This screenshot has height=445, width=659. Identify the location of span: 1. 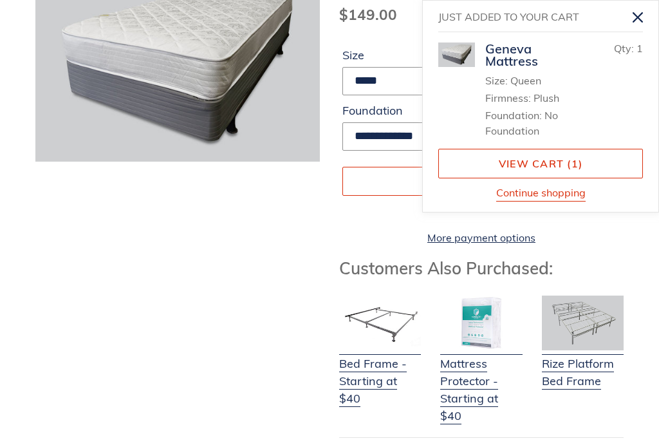
(640, 48).